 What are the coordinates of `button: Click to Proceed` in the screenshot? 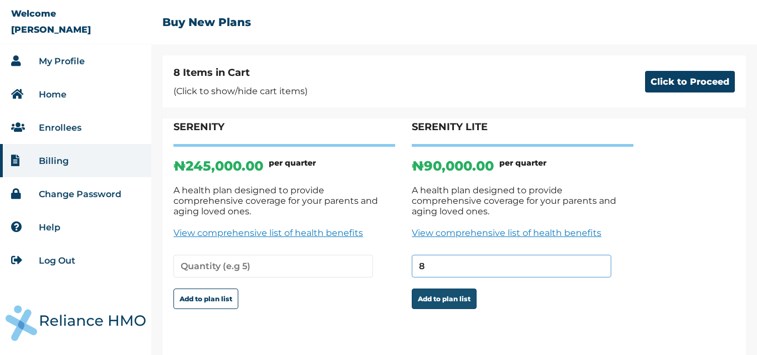 It's located at (690, 81).